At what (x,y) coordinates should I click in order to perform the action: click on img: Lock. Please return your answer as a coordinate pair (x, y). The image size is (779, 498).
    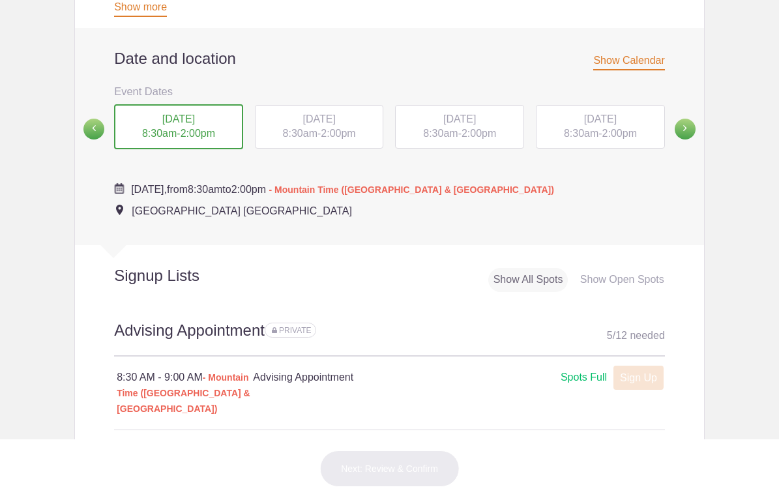
    Looking at the image, I should click on (275, 330).